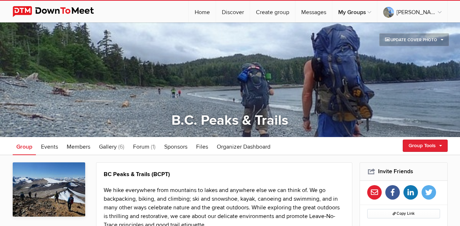 The image size is (460, 226). I want to click on a: My Groups, so click(354, 12).